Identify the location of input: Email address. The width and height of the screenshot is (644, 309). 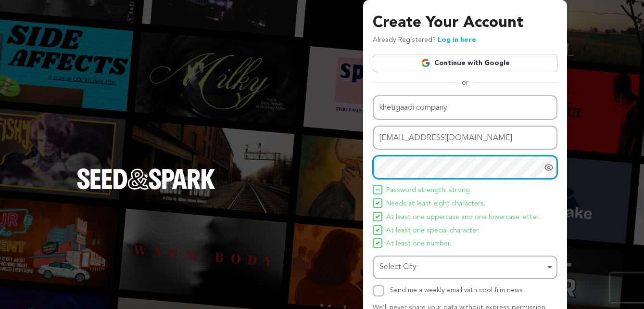
(465, 138).